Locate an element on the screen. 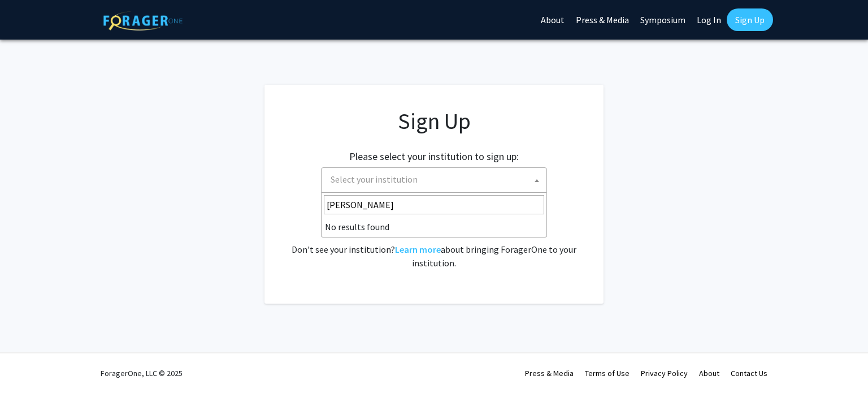 The height and width of the screenshot is (393, 868). a: Learn more about bringing ForagerOne to your institution is located at coordinates (417, 249).